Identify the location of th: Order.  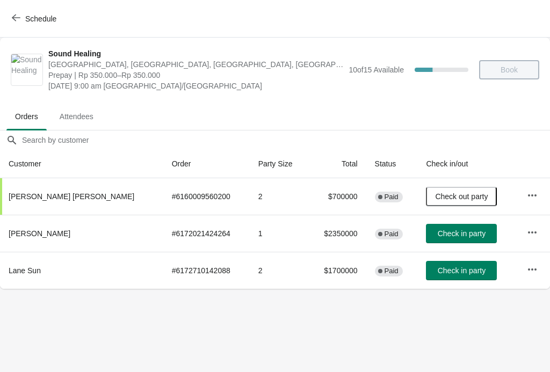
(206, 164).